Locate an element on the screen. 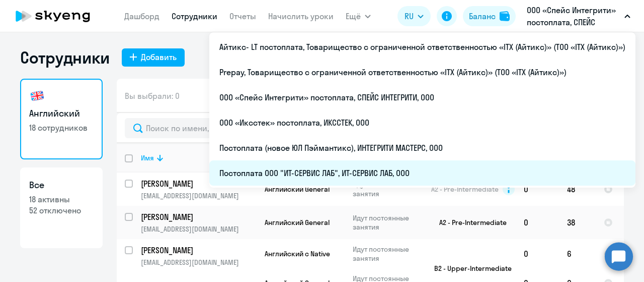 The image size is (644, 282). p: ООО «Спейс Интегрити» постоплата, СПЕЙС ИНТЕГРИТИ, ООО is located at coordinates (574, 16).